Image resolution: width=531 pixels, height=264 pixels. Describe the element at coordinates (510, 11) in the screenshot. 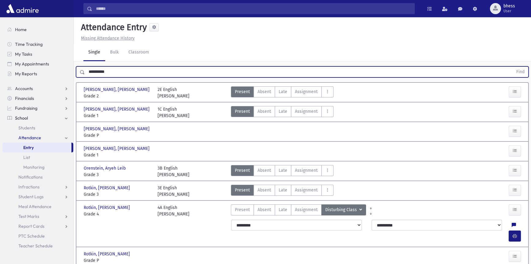

I see `span: User` at that location.